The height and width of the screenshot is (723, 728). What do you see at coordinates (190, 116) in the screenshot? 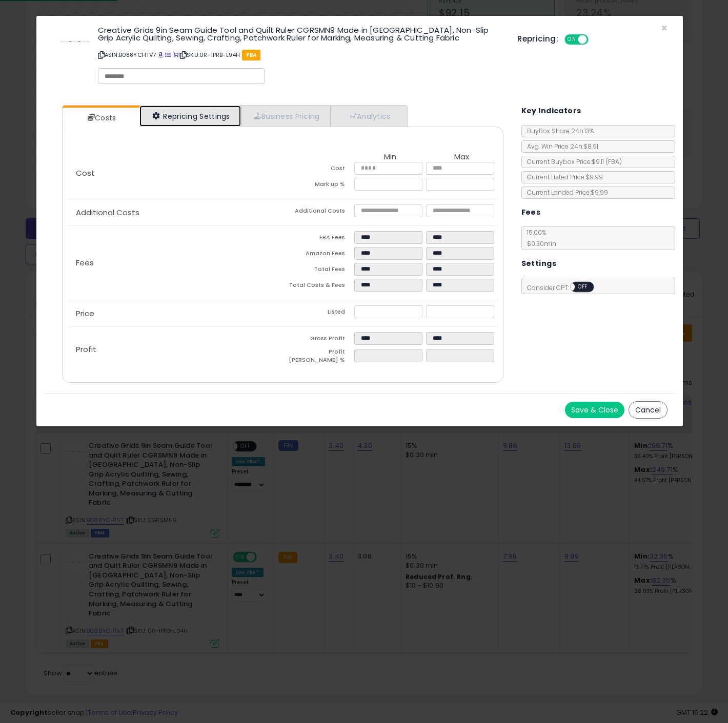
I see `a: Repricing Settings` at bounding box center [190, 116].